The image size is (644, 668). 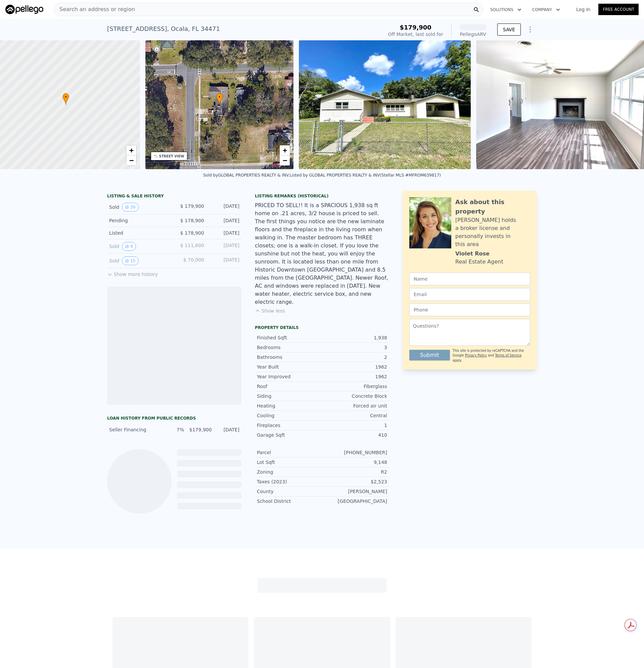 I want to click on span: $ 179,900, so click(x=192, y=206).